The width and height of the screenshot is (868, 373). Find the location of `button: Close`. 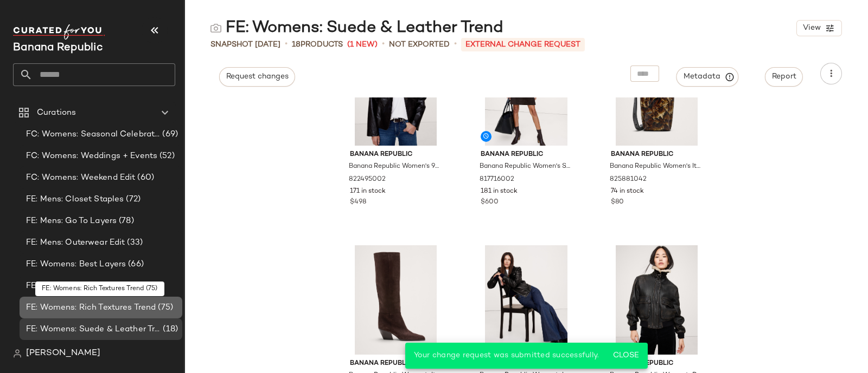

button: Close is located at coordinates (625, 356).